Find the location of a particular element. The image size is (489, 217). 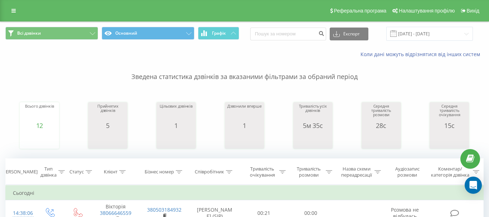

div: Середня тривалість очікування is located at coordinates (449, 113).